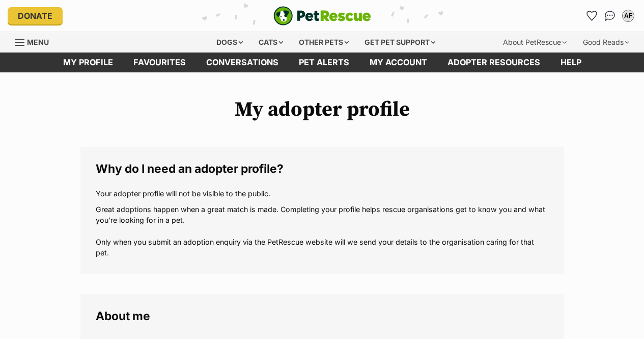  What do you see at coordinates (629, 16) in the screenshot?
I see `button: My account` at bounding box center [629, 16].